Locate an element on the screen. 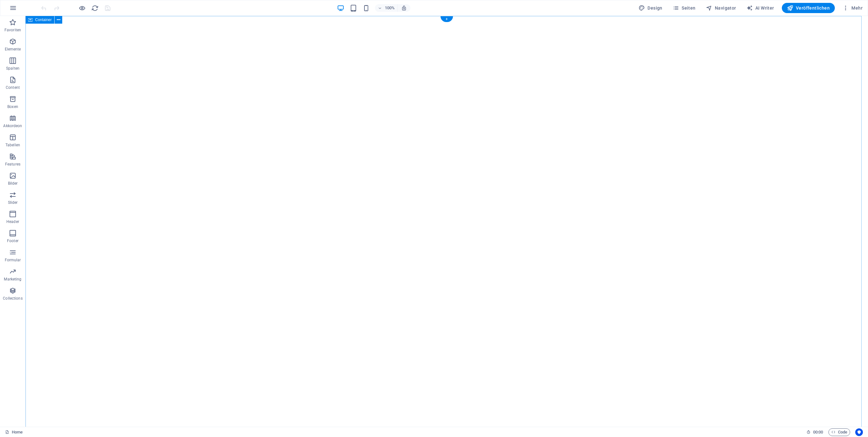 The image size is (868, 437). p: Akkordeon is located at coordinates (12, 126).